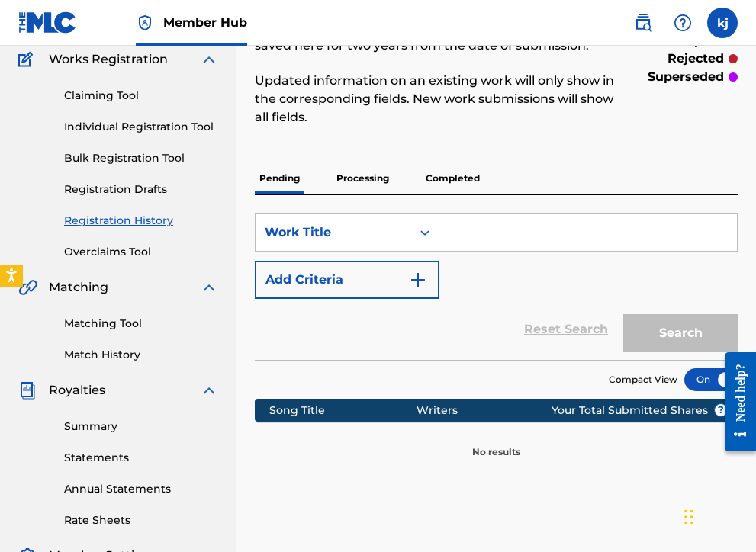 The width and height of the screenshot is (756, 552). I want to click on a: Individual Registration Tool, so click(141, 127).